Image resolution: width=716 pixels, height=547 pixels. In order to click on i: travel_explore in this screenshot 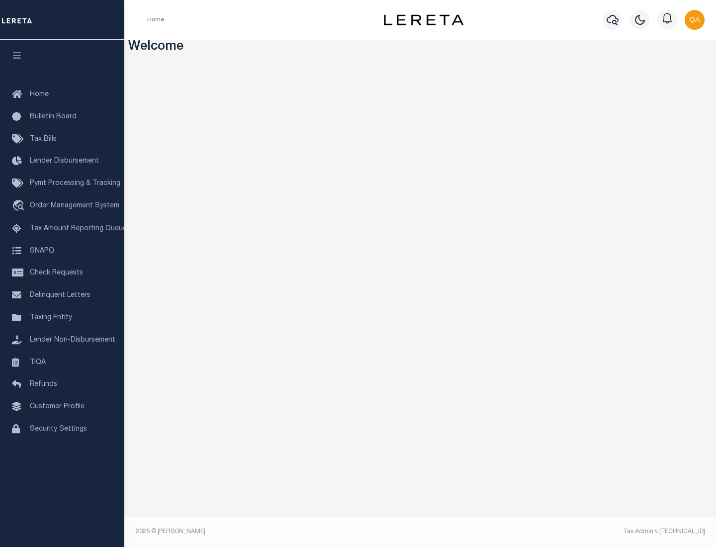, I will do `click(20, 206)`.